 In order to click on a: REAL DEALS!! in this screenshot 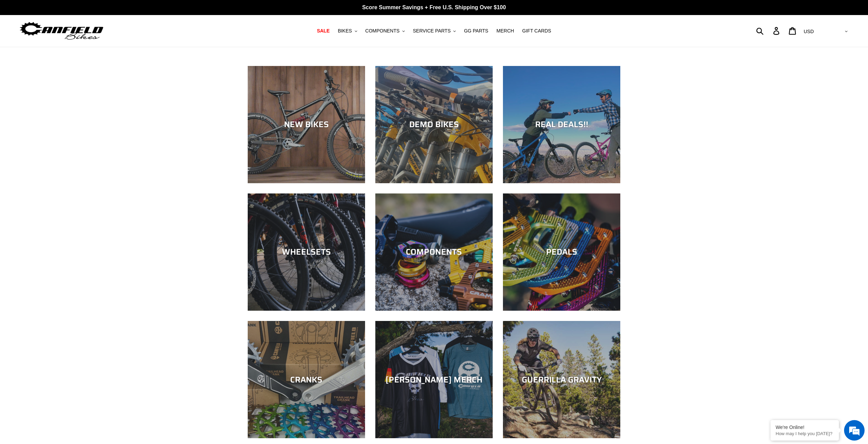, I will do `click(562, 124)`.